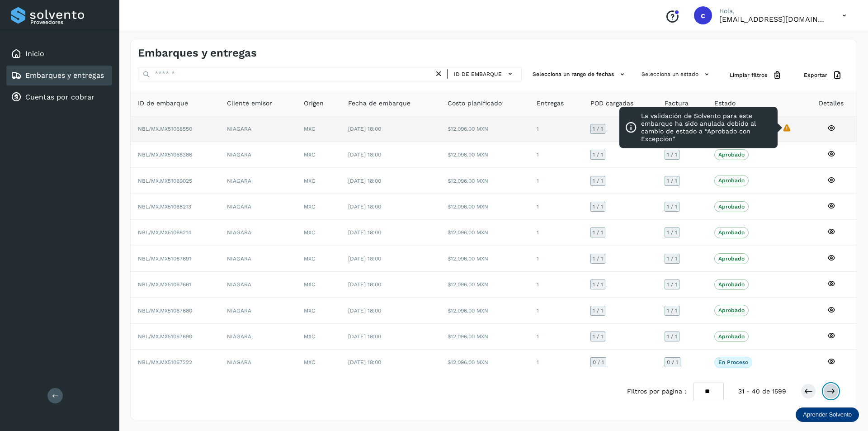 This screenshot has width=868, height=431. Describe the element at coordinates (249, 103) in the screenshot. I see `span: Cliente emisor` at that location.